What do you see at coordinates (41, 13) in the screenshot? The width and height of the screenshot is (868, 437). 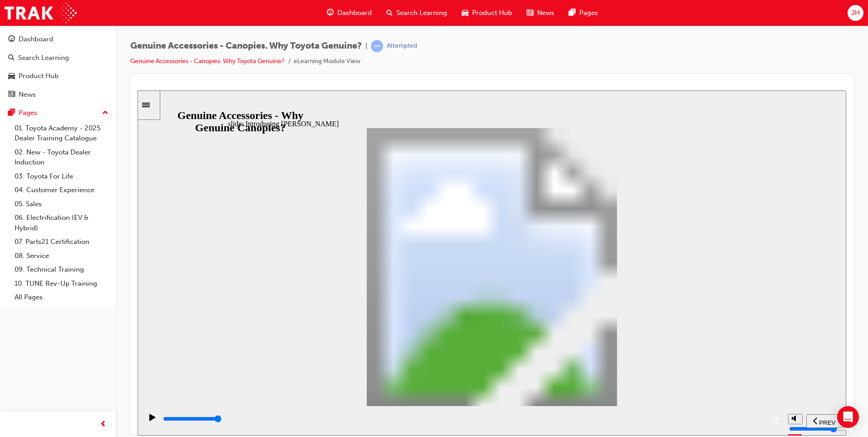 I see `img: Trak` at bounding box center [41, 13].